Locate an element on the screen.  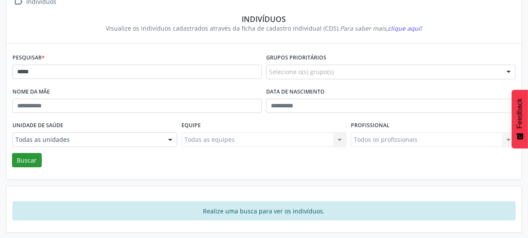
label: Unidade de saúde is located at coordinates (38, 125).